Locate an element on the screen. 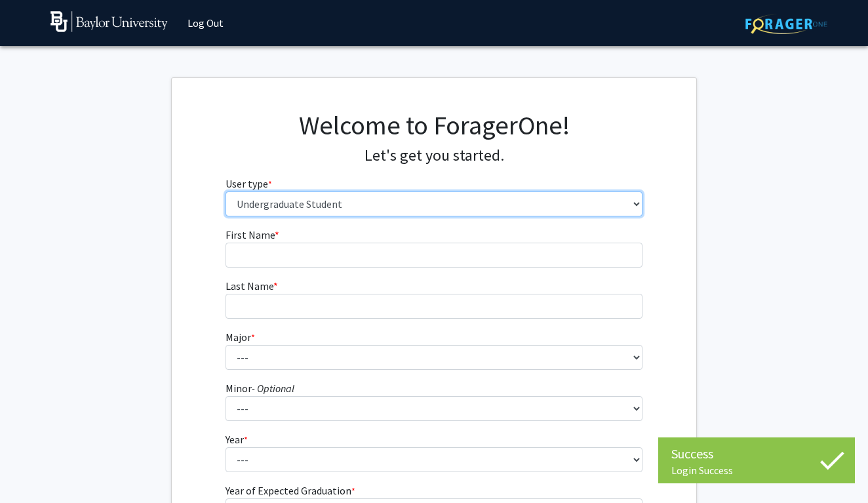 Image resolution: width=868 pixels, height=503 pixels. i: - Optional is located at coordinates (273, 387).